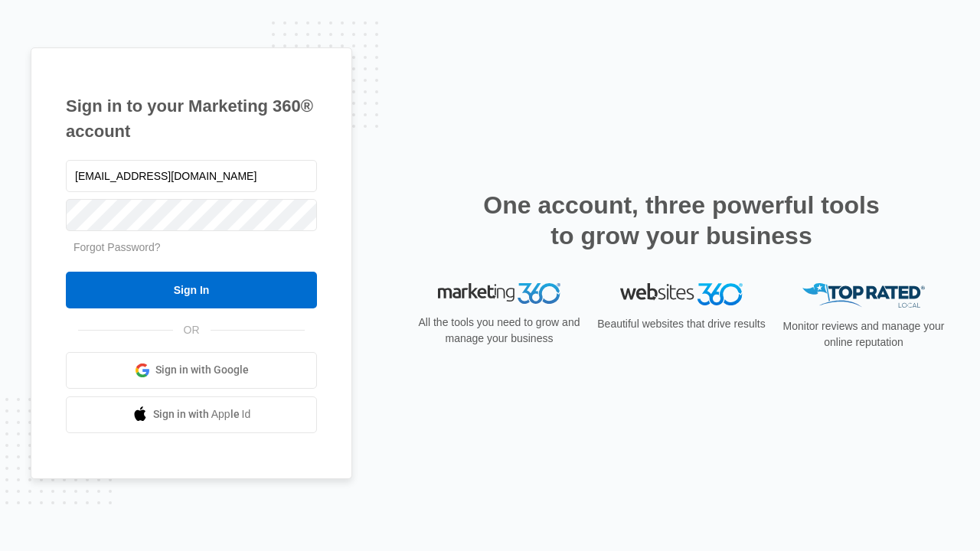  I want to click on a: Sign in with Apple Id, so click(192, 415).